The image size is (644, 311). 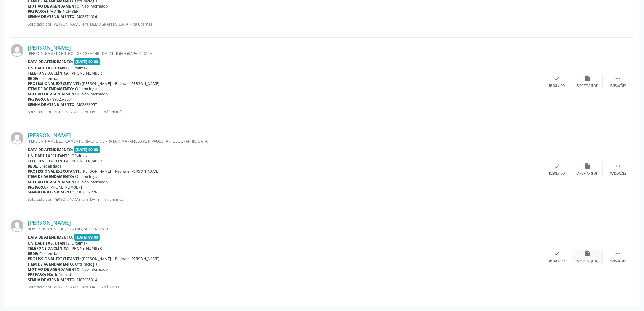 What do you see at coordinates (60, 99) in the screenshot?
I see `span: 87 99626-3564` at bounding box center [60, 99].